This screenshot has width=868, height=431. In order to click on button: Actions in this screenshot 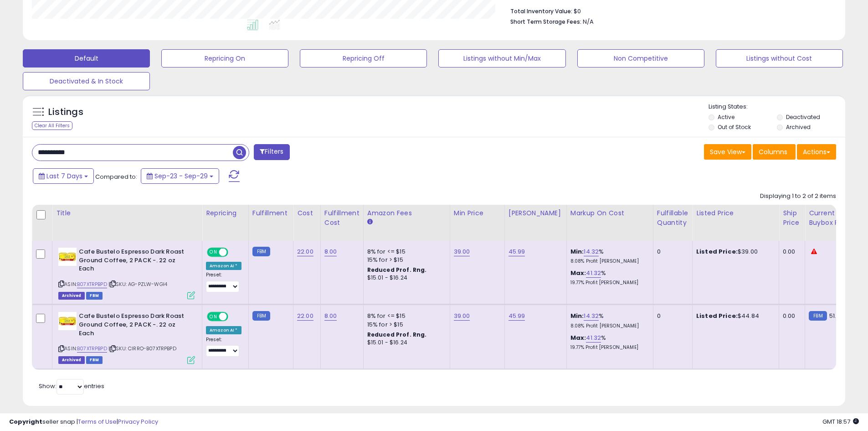, I will do `click(816, 152)`.